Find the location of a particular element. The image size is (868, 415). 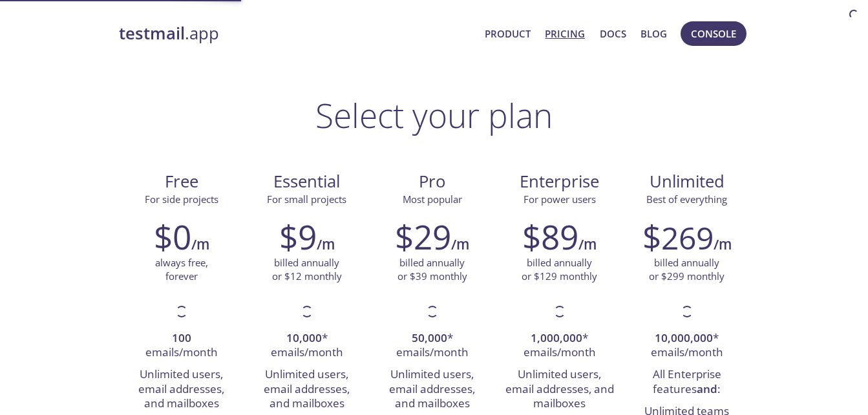

h2: $89 is located at coordinates (550, 237).